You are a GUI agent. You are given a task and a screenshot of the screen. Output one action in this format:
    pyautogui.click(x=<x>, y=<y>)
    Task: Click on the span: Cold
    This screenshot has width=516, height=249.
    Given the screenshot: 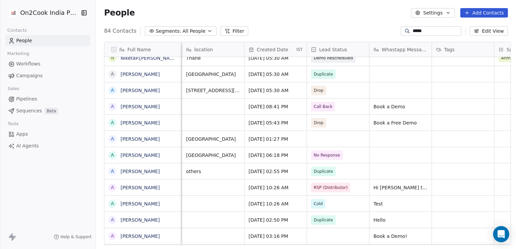 What is the action you would take?
    pyautogui.click(x=318, y=204)
    